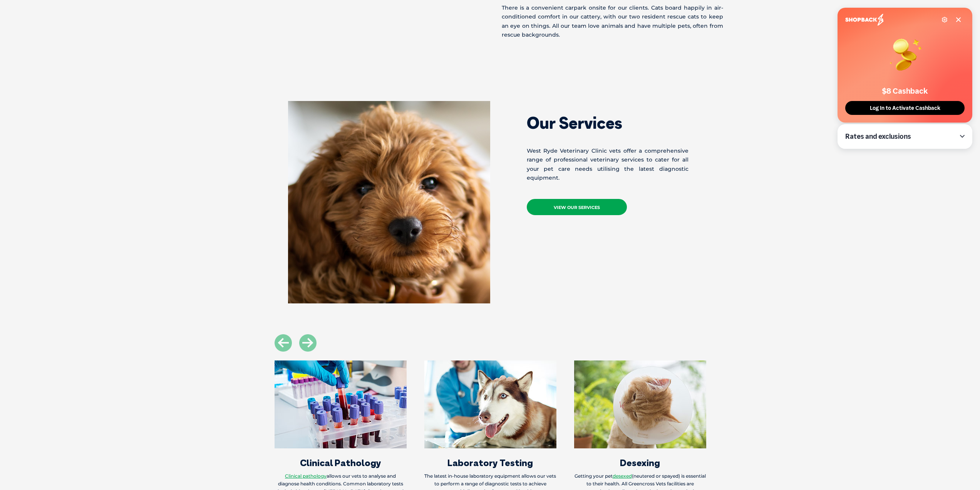  Describe the element at coordinates (490, 405) in the screenshot. I see `img: Services_Laboratory_Testing` at that location.